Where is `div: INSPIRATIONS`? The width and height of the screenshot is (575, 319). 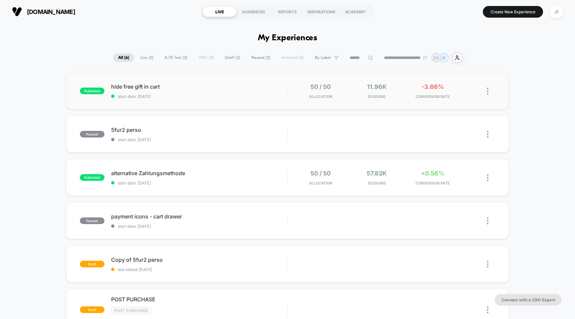 div: INSPIRATIONS is located at coordinates (322, 12).